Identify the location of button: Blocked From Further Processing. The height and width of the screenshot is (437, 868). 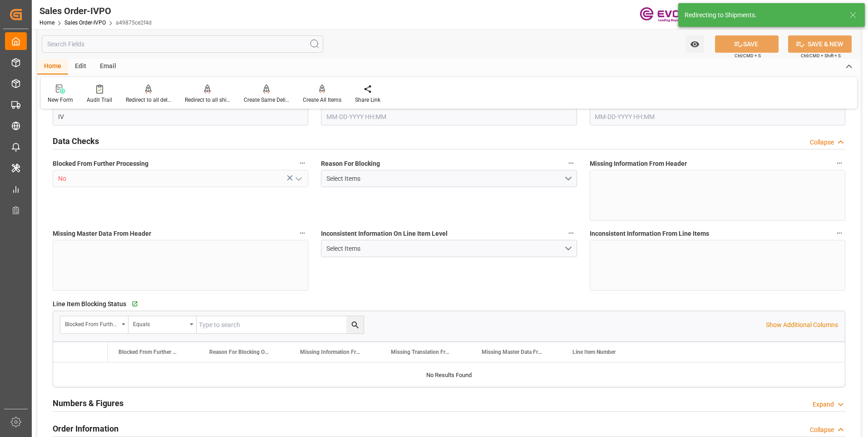
(303, 163).